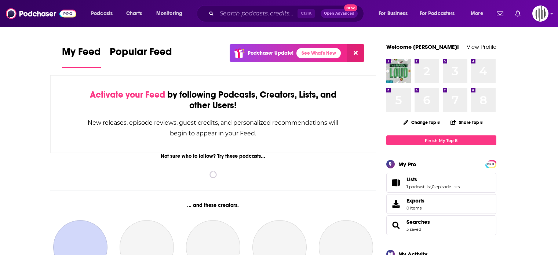 The image size is (558, 255). Describe the element at coordinates (398, 71) in the screenshot. I see `a: The Readout Loud` at that location.